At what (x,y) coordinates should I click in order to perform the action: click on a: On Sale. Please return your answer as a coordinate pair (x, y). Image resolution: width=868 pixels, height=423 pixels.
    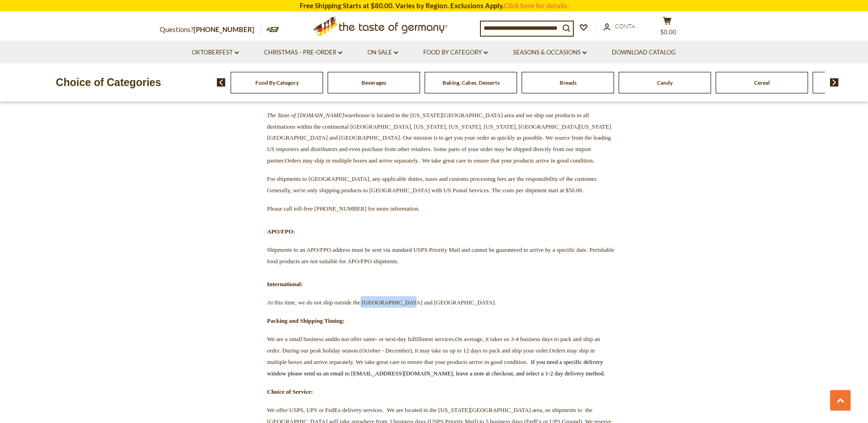
    Looking at the image, I should click on (382, 53).